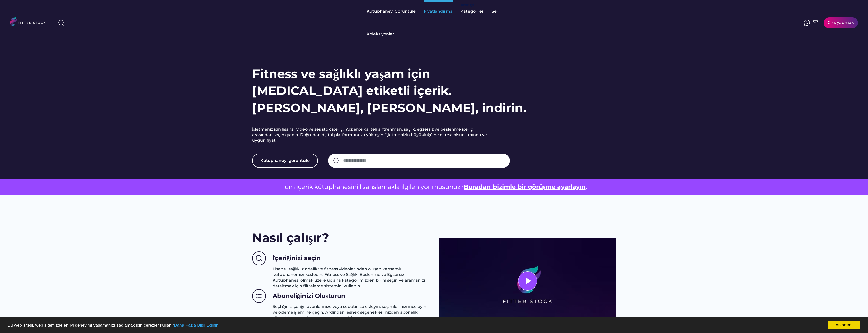  What do you see at coordinates (290, 238) in the screenshot?
I see `font: Nasıl çalışır?` at bounding box center [290, 238].